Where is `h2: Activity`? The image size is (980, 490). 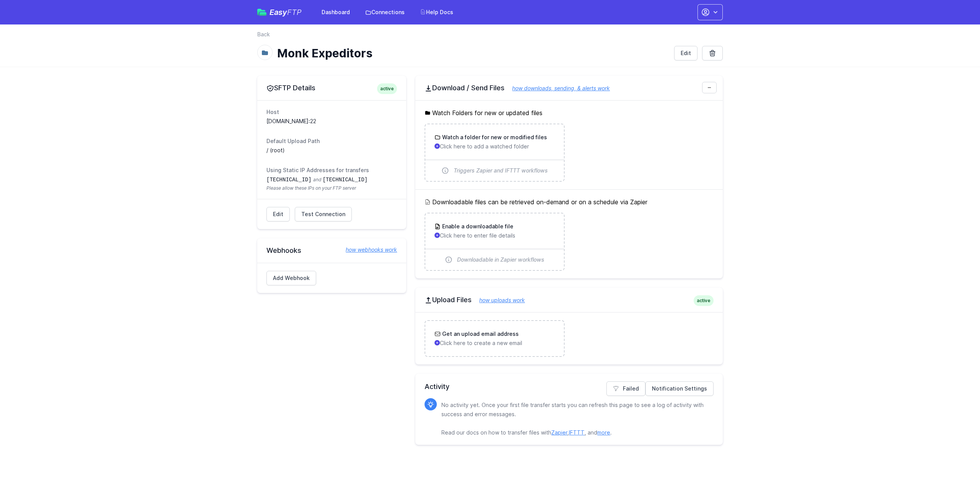 h2: Activity is located at coordinates (569, 387).